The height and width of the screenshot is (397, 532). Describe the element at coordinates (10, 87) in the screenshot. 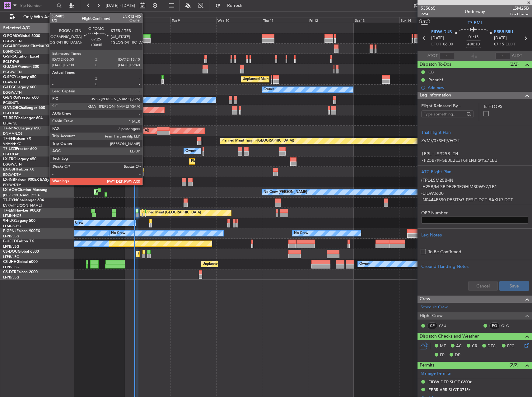

I see `span: G-LEGC` at that location.